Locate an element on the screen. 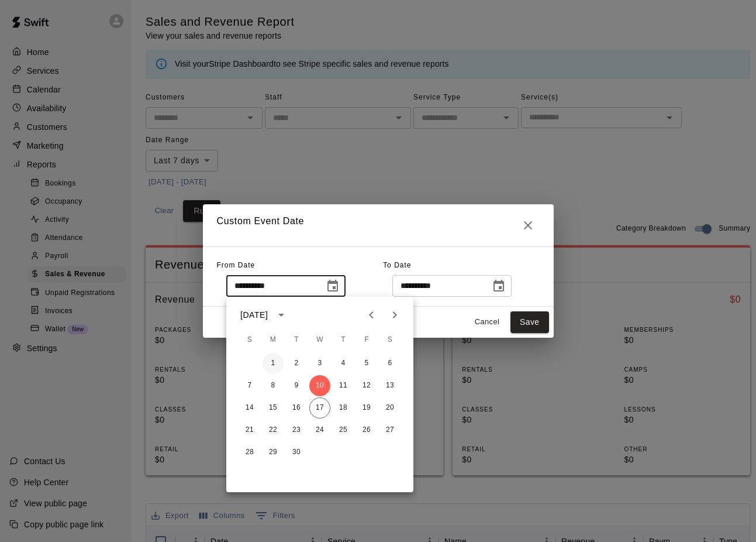  button: 7 is located at coordinates (249, 386).